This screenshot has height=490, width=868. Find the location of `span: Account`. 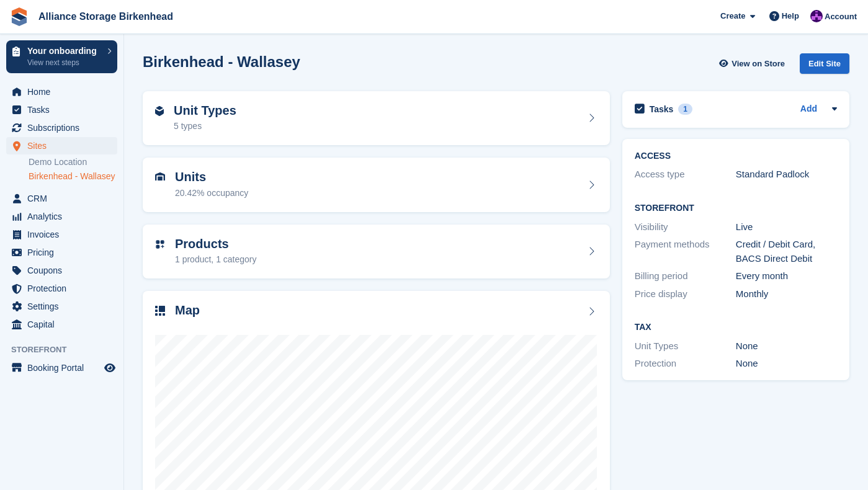

span: Account is located at coordinates (840, 16).